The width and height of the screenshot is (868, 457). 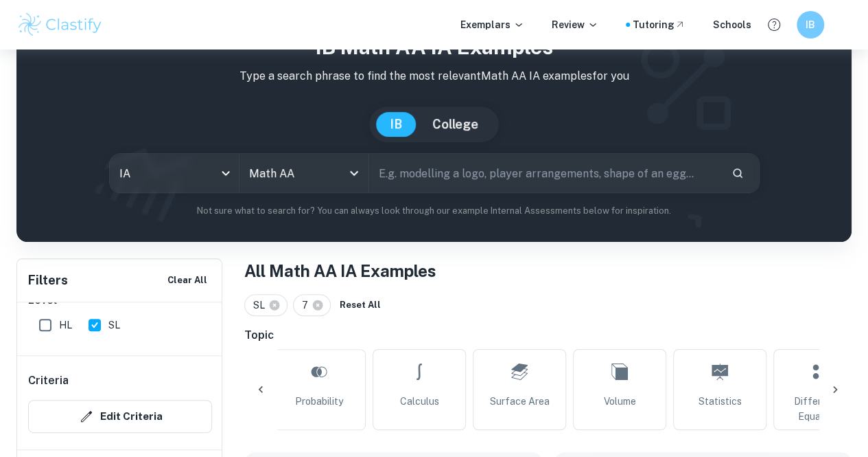 I want to click on a: Tutoring, so click(x=658, y=24).